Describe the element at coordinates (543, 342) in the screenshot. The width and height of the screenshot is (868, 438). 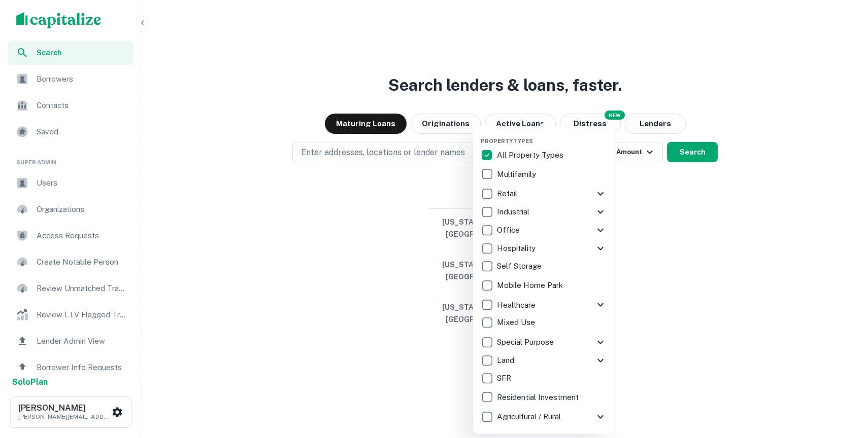
I see `div: Special Purpose` at that location.